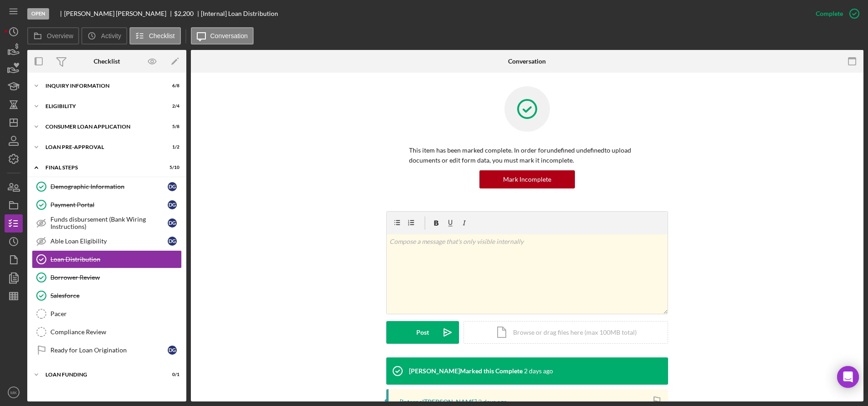  Describe the element at coordinates (171, 147) in the screenshot. I see `div: 1 / 2` at that location.